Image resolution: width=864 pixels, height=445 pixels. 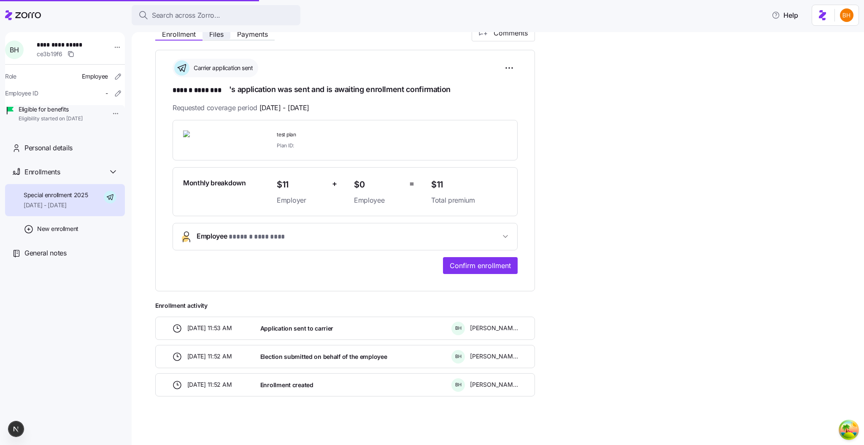 What do you see at coordinates (11, 76) in the screenshot?
I see `span: Role` at bounding box center [11, 76].